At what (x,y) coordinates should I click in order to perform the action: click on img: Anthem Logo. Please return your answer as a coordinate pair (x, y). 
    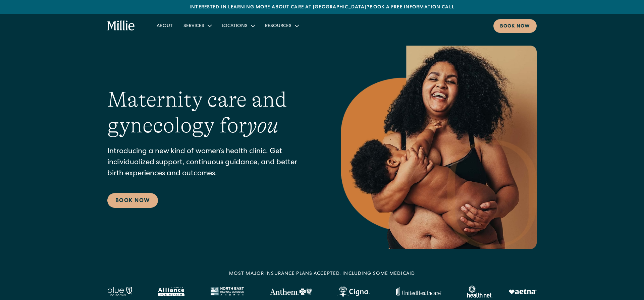
    Looking at the image, I should click on (290, 292).